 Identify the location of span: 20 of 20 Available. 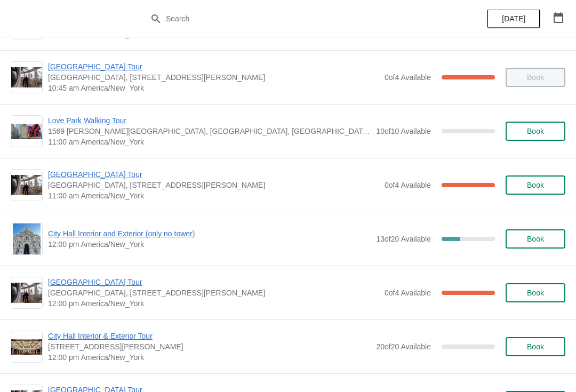
(403, 347).